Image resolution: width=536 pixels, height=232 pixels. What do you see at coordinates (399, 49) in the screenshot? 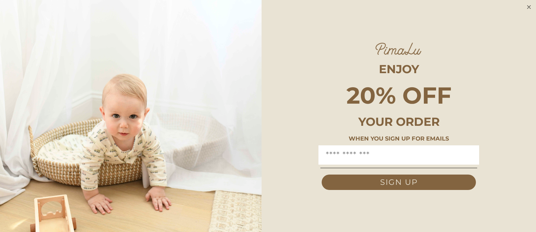
I see `img: PIMALU` at bounding box center [399, 49].